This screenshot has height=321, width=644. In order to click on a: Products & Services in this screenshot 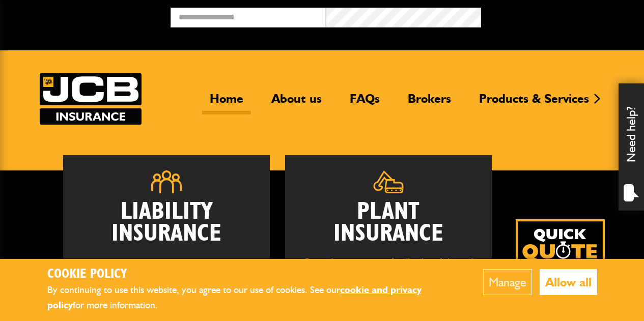, I will do `click(534, 103)`.